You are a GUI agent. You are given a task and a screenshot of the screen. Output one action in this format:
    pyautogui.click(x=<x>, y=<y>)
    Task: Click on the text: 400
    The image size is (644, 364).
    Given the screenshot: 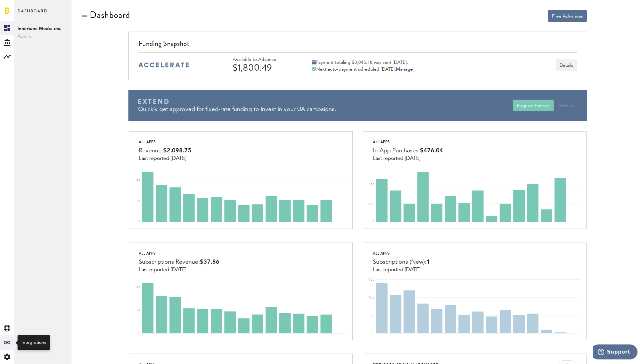 What is the action you would take?
    pyautogui.click(x=371, y=185)
    